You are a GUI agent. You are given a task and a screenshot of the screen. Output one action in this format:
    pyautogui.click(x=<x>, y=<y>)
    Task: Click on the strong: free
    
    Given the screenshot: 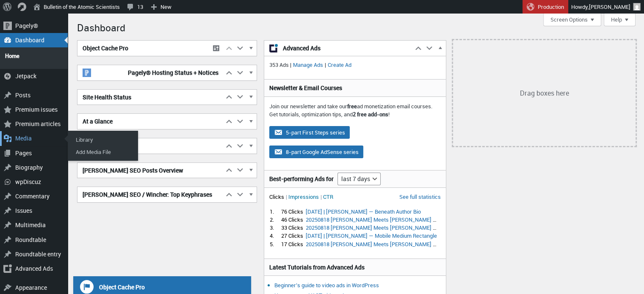 What is the action you would take?
    pyautogui.click(x=352, y=106)
    